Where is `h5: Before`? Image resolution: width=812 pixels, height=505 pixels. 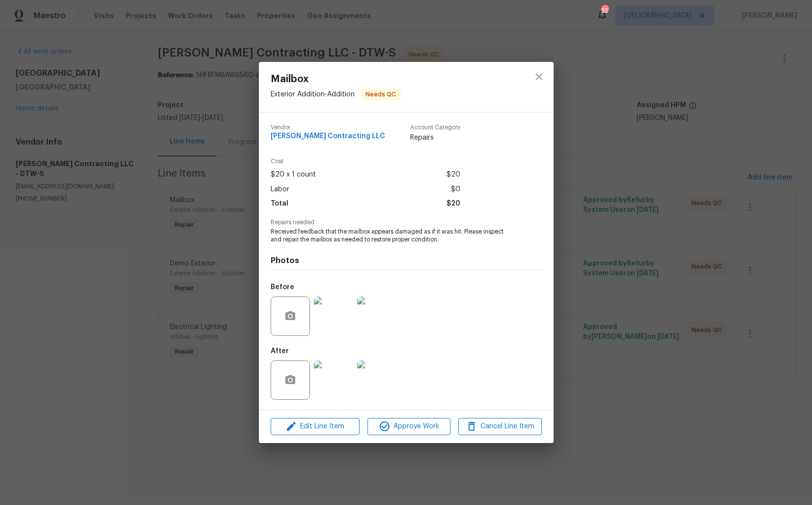 h5: Before is located at coordinates (282, 287).